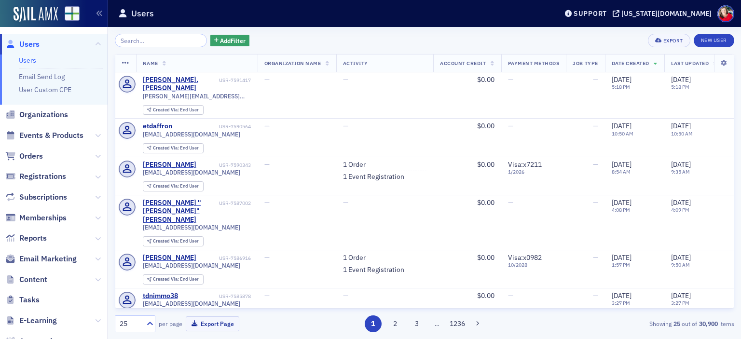  I want to click on a: Reports, so click(26, 238).